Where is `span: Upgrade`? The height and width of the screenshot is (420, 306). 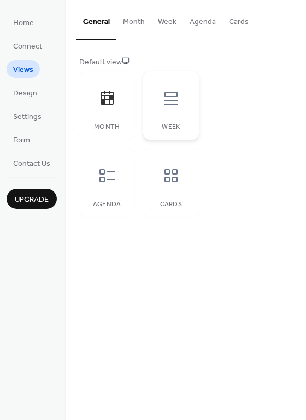
span: Upgrade is located at coordinates (32, 200).